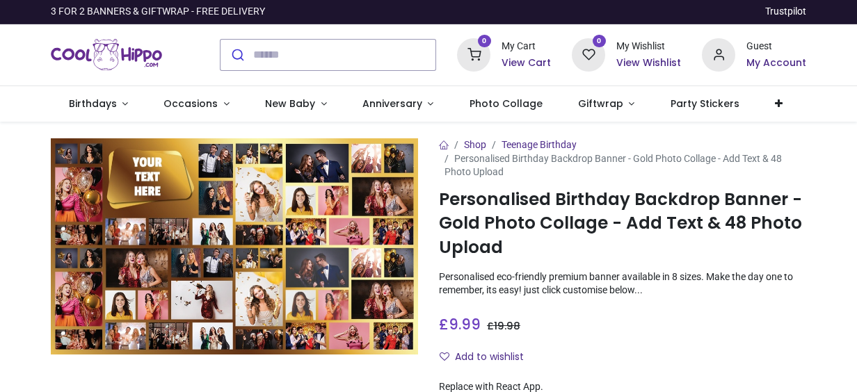 This screenshot has height=392, width=857. I want to click on a: New Baby, so click(296, 104).